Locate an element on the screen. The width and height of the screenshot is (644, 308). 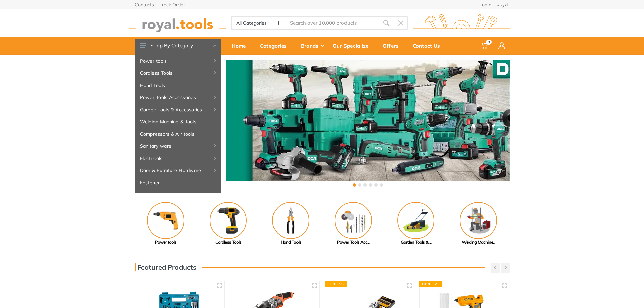
a: Track Order is located at coordinates (172, 5).